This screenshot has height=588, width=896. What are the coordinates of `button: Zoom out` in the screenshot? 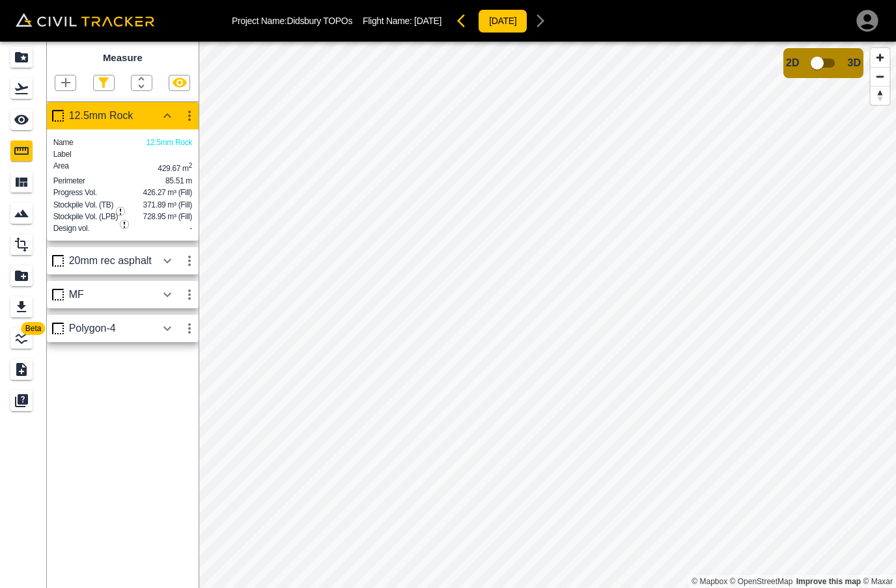 It's located at (880, 76).